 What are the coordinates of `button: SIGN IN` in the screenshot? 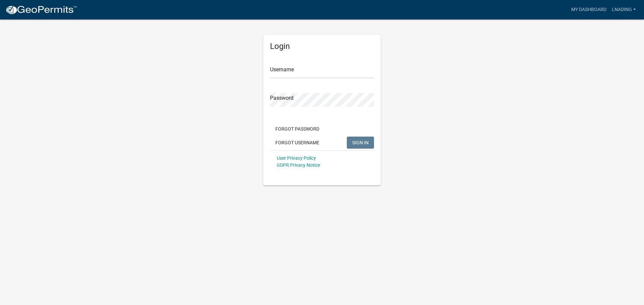 It's located at (360, 143).